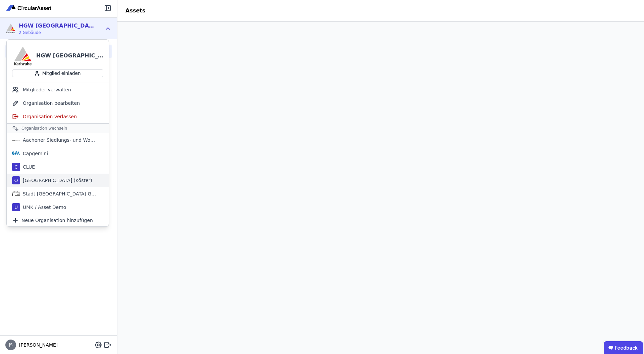 The height and width of the screenshot is (354, 644). Describe the element at coordinates (16, 140) in the screenshot. I see `img: Aachener Siedlungs- und Wohnungsgesellschaft mbH` at that location.